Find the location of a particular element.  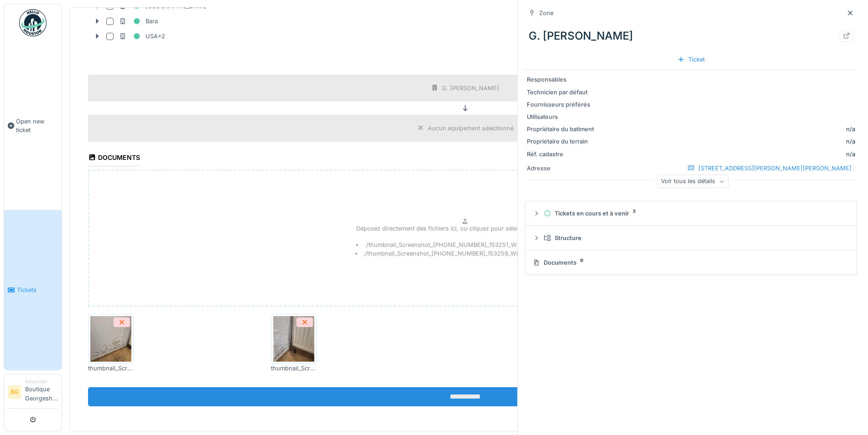

li: Boutique Georgeshenri is located at coordinates (42, 392).